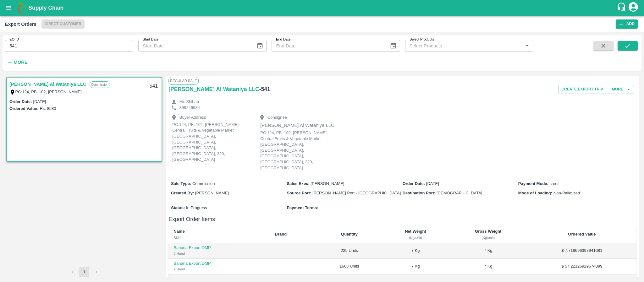 The image size is (644, 282). I want to click on label: EO ID, so click(14, 39).